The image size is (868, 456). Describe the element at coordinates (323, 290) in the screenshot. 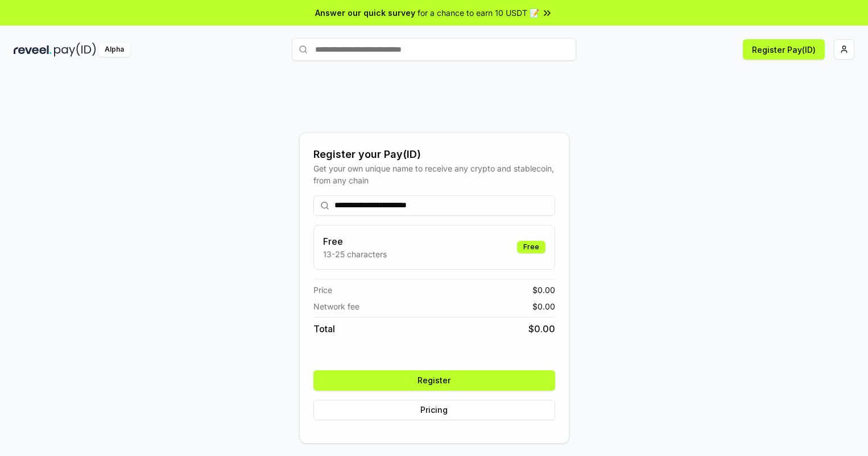

I see `span: Price` at that location.